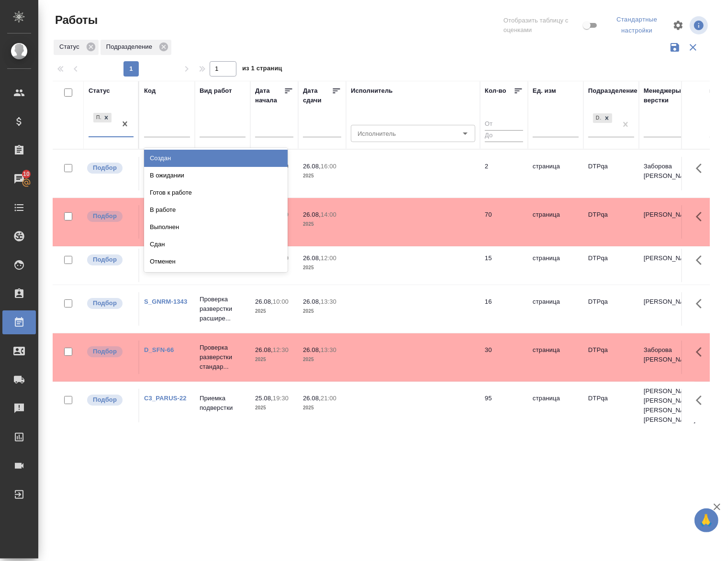 This screenshot has width=728, height=561. I want to click on button: Сохранить фильтры, so click(675, 47).